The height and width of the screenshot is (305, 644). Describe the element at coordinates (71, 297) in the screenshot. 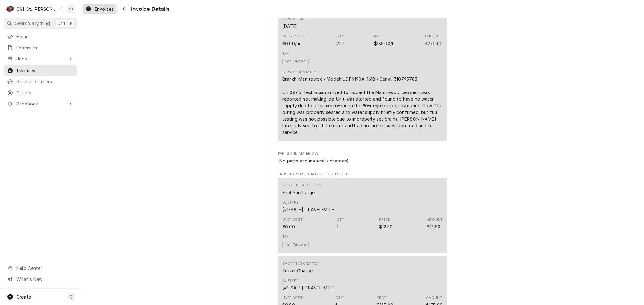

I see `span: C` at that location.